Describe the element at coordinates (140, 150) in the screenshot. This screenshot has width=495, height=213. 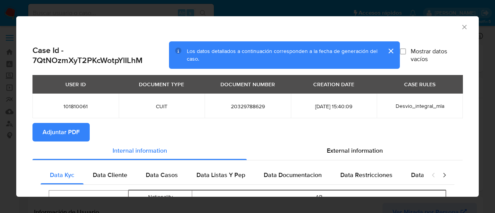
I see `span: Internal information` at that location.